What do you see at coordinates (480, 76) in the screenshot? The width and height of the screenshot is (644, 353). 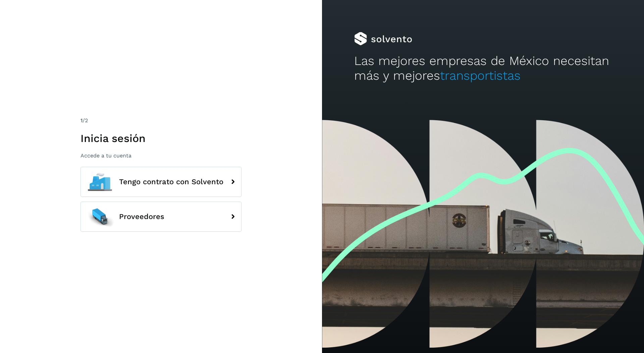 I see `span: transportistas` at bounding box center [480, 76].